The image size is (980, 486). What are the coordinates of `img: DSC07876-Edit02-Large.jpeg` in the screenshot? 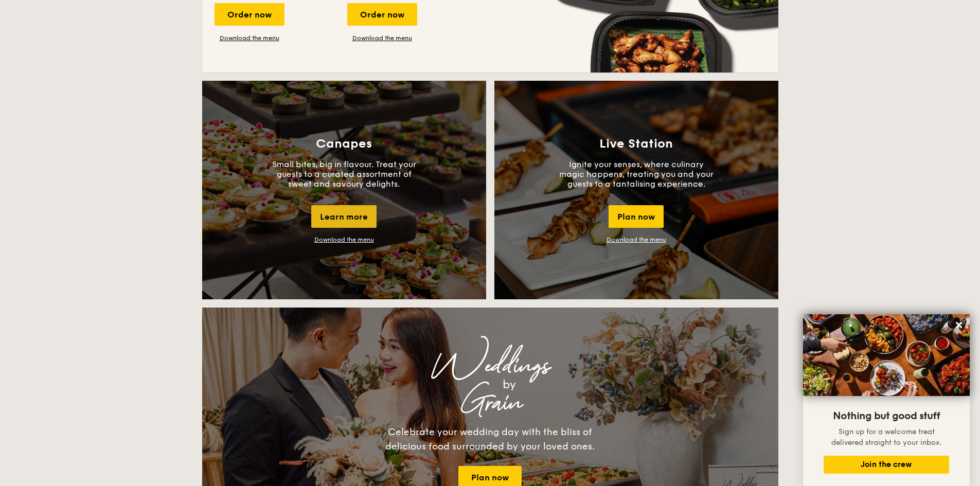 It's located at (886, 355).